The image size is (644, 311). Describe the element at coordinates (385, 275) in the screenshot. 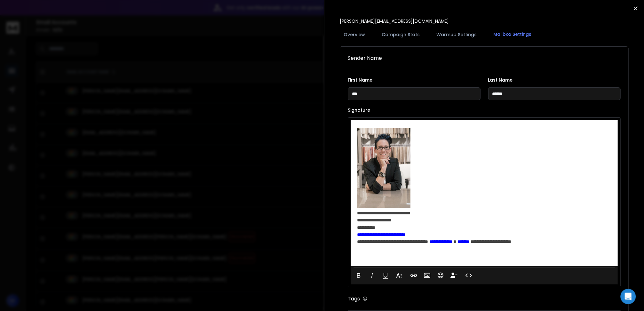

I see `button: Underline (⌘U)` at that location.